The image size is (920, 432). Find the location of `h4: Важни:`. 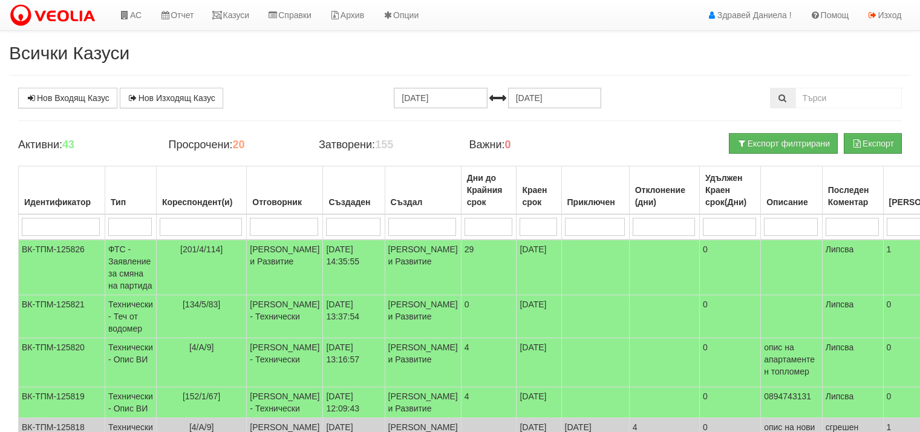

h4: Важни: is located at coordinates (536, 145).